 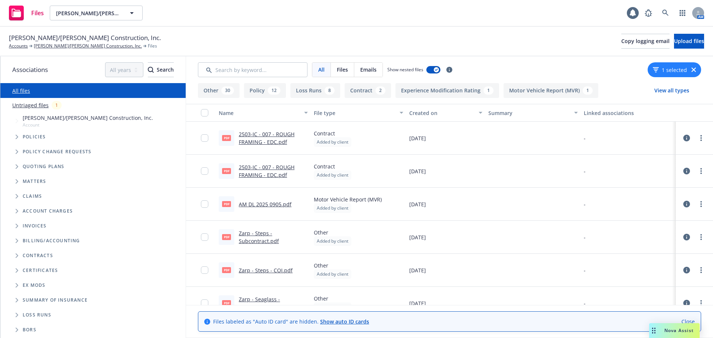 I want to click on button: Policy, so click(x=265, y=91).